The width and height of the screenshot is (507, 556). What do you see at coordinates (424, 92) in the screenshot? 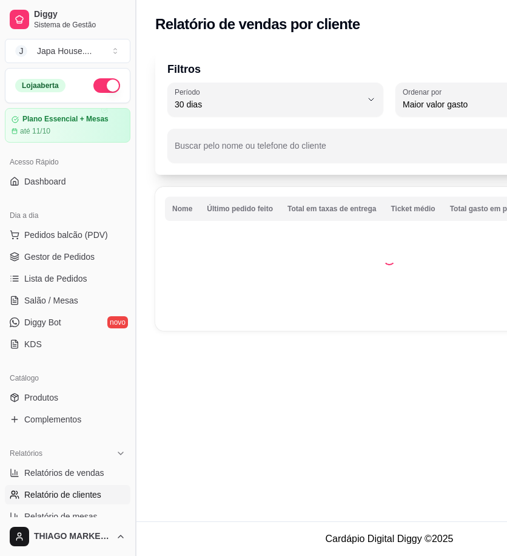
I see `label: Ordenar por` at bounding box center [424, 92].